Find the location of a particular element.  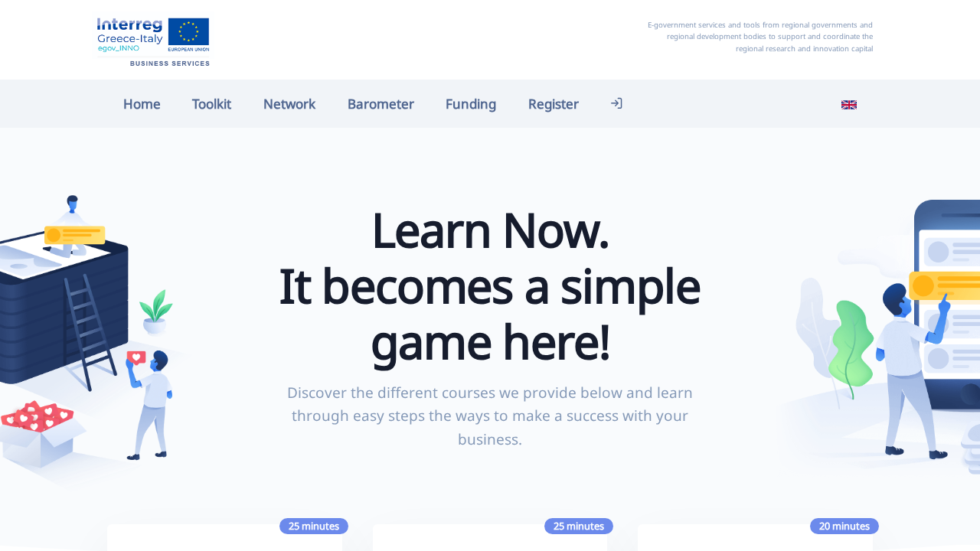

img: en_flag.svg is located at coordinates (850, 105).